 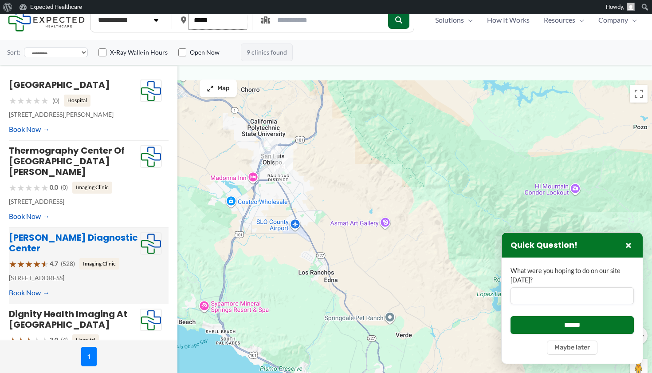 I want to click on span: 9 clinics found, so click(x=267, y=52).